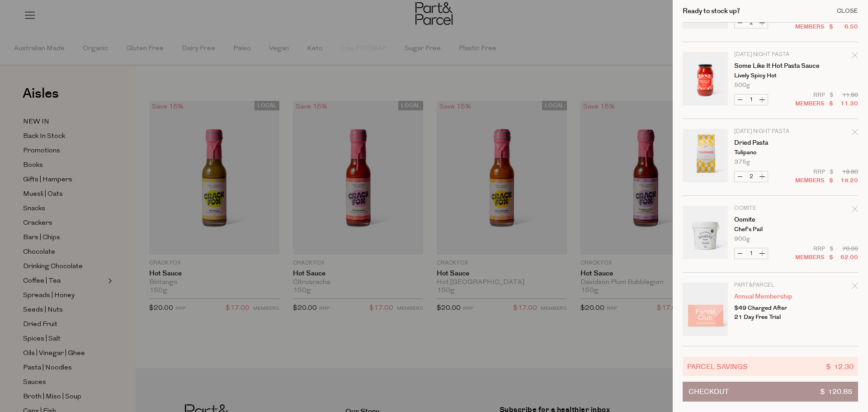  I want to click on div: Remove Some Like it Hot Pasta Sauce, so click(855, 56).